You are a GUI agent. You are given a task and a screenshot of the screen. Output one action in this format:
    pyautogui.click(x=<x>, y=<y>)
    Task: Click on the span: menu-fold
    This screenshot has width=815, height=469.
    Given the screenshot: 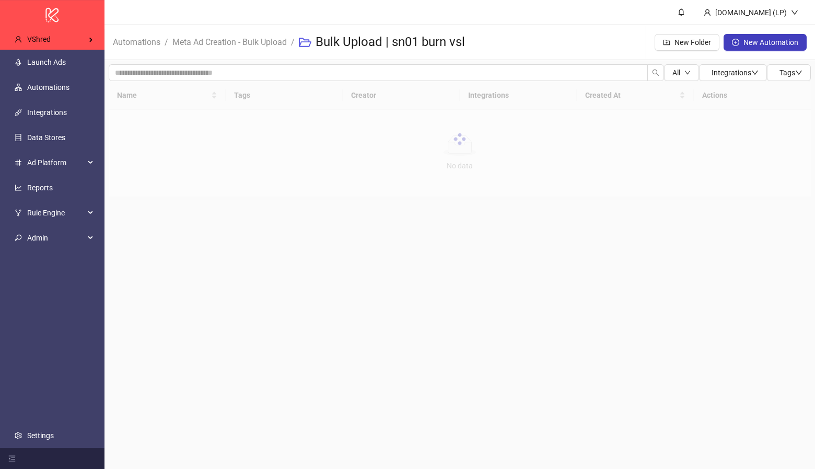 What is the action you would take?
    pyautogui.click(x=12, y=458)
    